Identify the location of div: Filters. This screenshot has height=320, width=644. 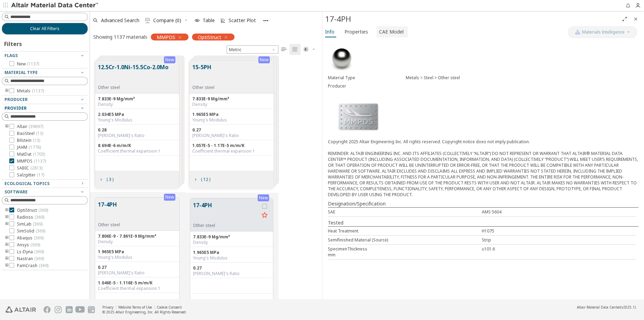
(13, 43).